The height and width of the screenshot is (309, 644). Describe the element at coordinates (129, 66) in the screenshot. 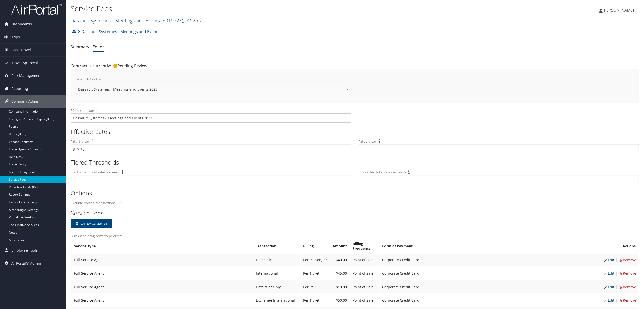

I see `span: Pending Review` at that location.